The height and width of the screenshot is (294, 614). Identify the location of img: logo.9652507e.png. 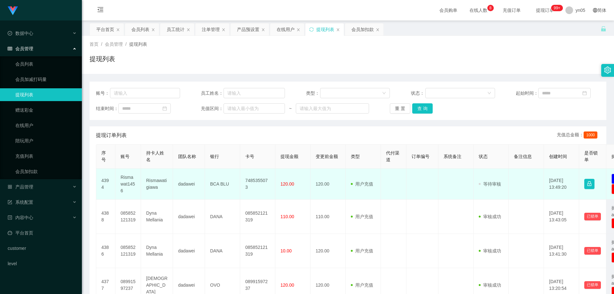
(13, 11).